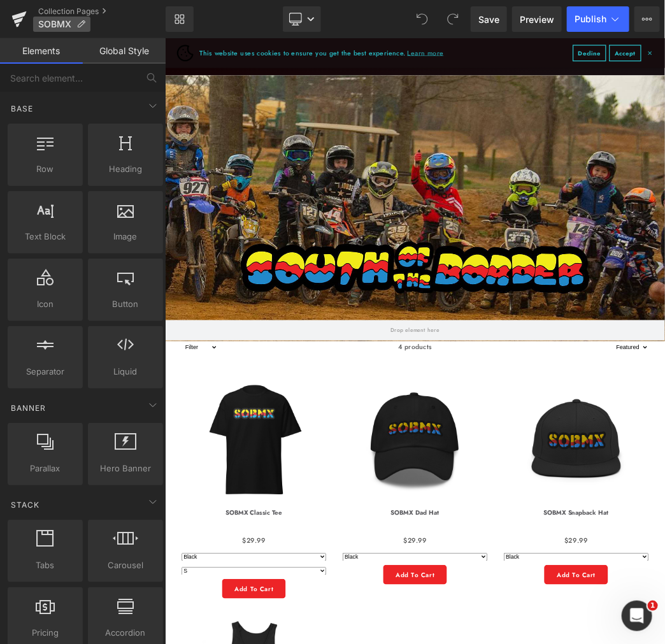 The width and height of the screenshot is (665, 644). Describe the element at coordinates (45, 565) in the screenshot. I see `span: Tabs` at that location.